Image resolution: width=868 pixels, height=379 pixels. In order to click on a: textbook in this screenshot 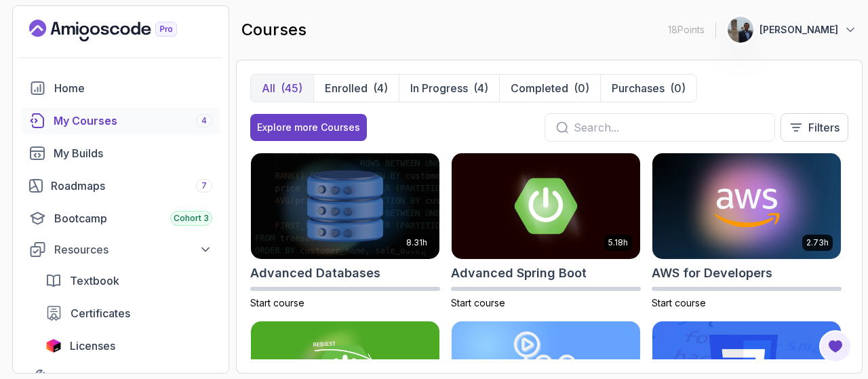, I will do `click(129, 281)`.